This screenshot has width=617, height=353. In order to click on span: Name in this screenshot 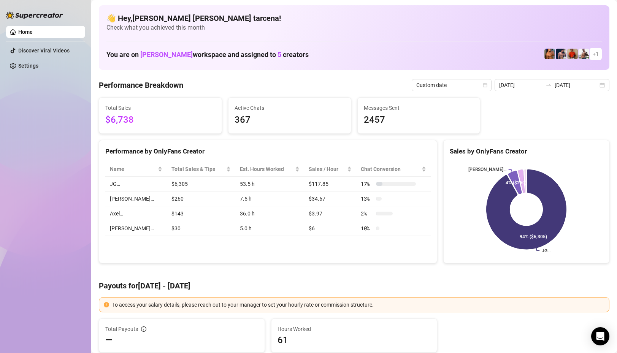, I will do `click(133, 169)`.